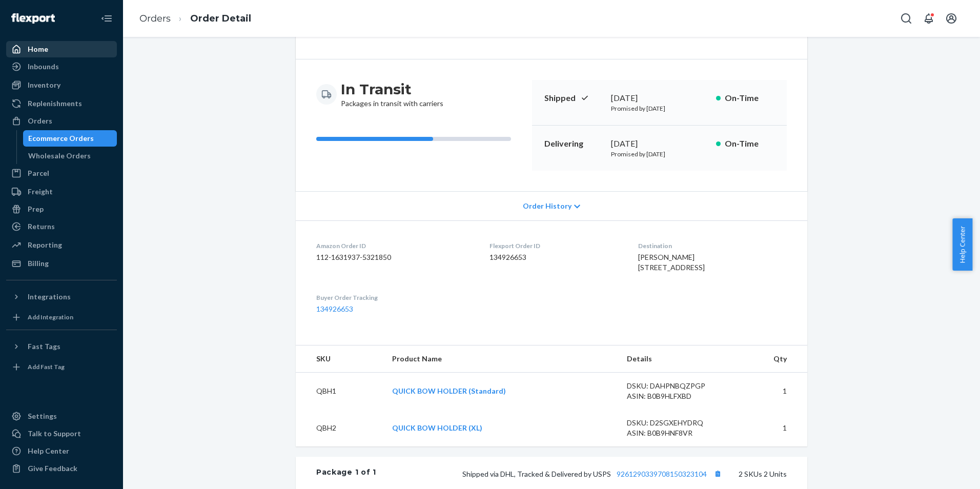 This screenshot has height=489, width=980. Describe the element at coordinates (52, 468) in the screenshot. I see `div: Give Feedback` at that location.